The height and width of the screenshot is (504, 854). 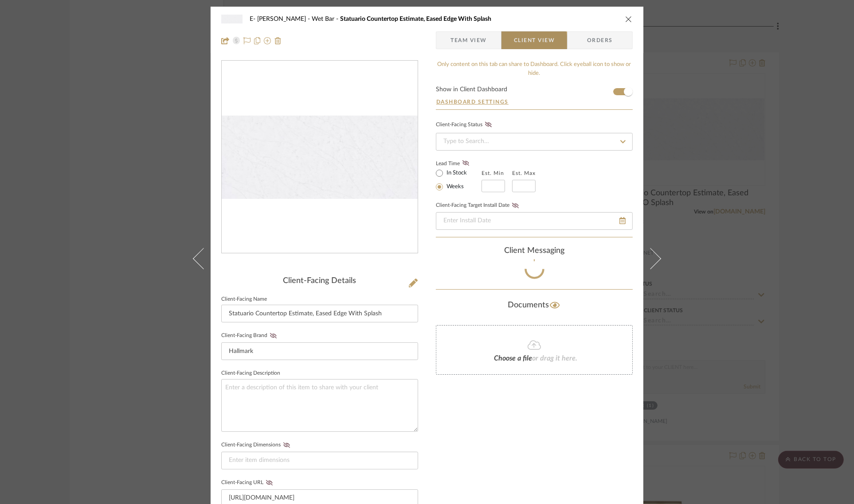 What do you see at coordinates (629, 19) in the screenshot?
I see `button: close` at bounding box center [629, 19].